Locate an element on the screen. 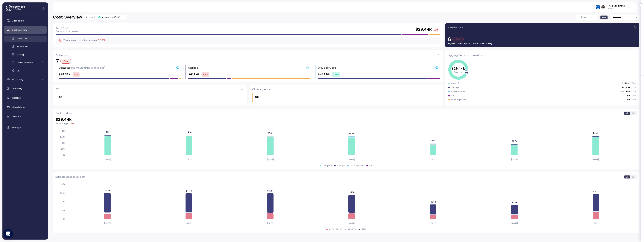 This screenshot has height=242, width=644. tspan: $4.4k is located at coordinates (107, 190).